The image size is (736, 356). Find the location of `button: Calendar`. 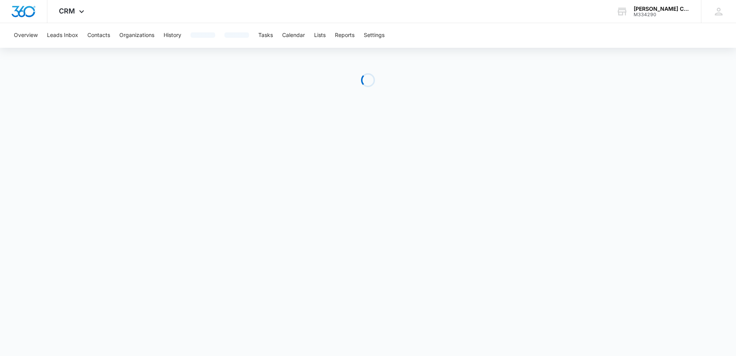

button: Calendar is located at coordinates (293, 35).